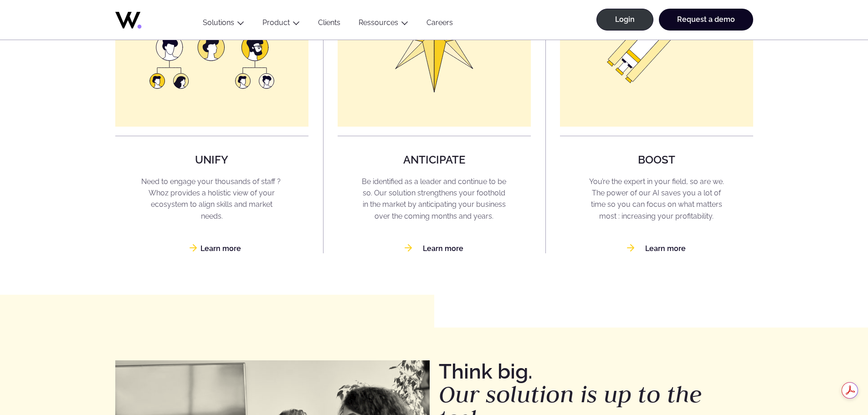  Describe the element at coordinates (223, 24) in the screenshot. I see `button: Solutions` at that location.